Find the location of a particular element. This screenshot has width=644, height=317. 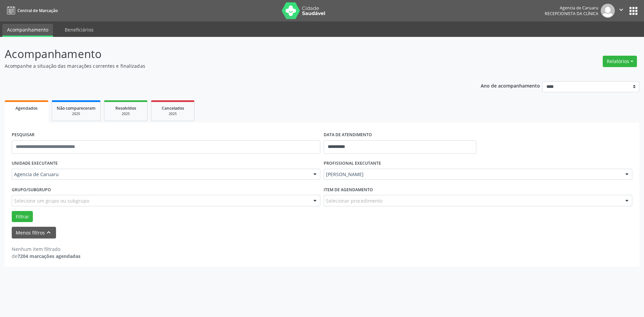

span: Central de Marcação is located at coordinates (37, 10).